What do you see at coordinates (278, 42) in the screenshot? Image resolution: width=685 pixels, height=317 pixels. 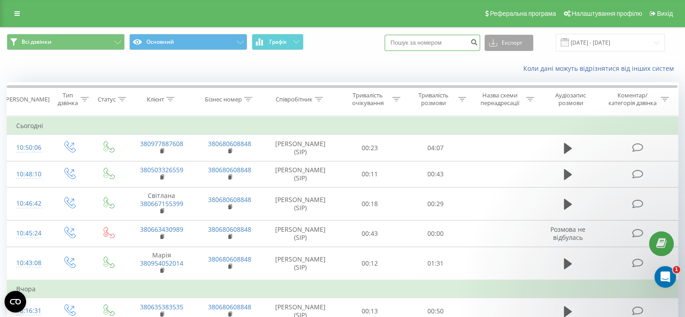 I see `button: Графік` at bounding box center [278, 42].